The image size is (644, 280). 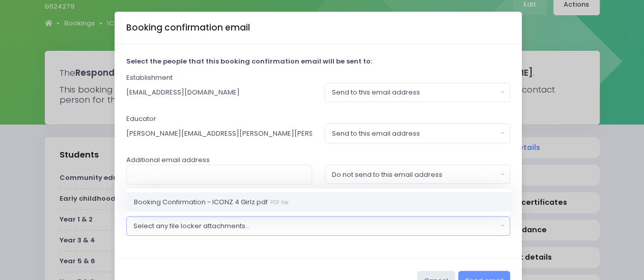 I want to click on div: Select any file locker attachments..., so click(x=315, y=227).